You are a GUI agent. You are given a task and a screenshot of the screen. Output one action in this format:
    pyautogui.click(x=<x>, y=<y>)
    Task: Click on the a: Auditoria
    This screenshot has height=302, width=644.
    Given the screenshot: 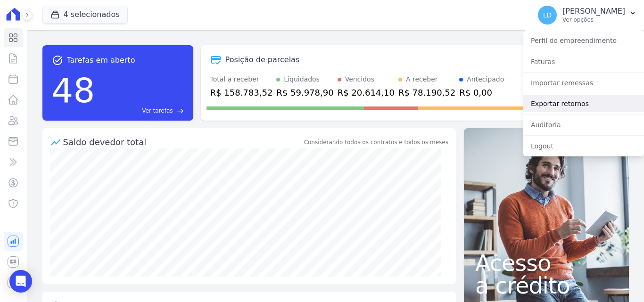 What is the action you would take?
    pyautogui.click(x=583, y=125)
    